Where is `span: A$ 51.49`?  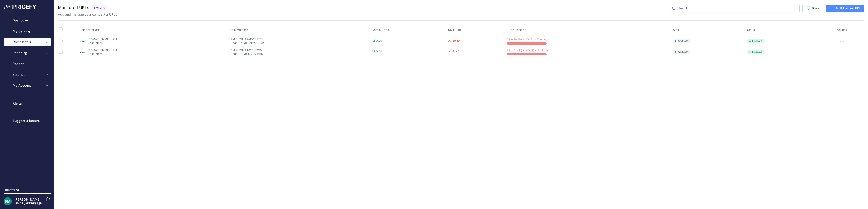
span: A$ 51.49 is located at coordinates (454, 52).